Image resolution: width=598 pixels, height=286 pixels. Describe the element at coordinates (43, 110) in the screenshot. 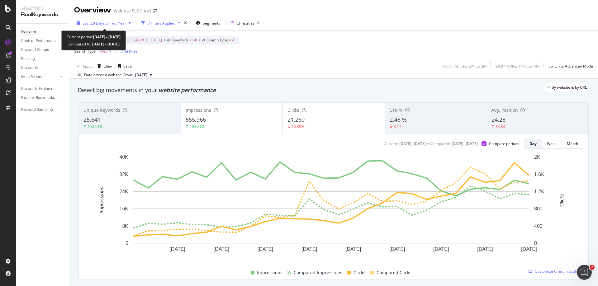

I see `a: Keyword Sampling` at that location.